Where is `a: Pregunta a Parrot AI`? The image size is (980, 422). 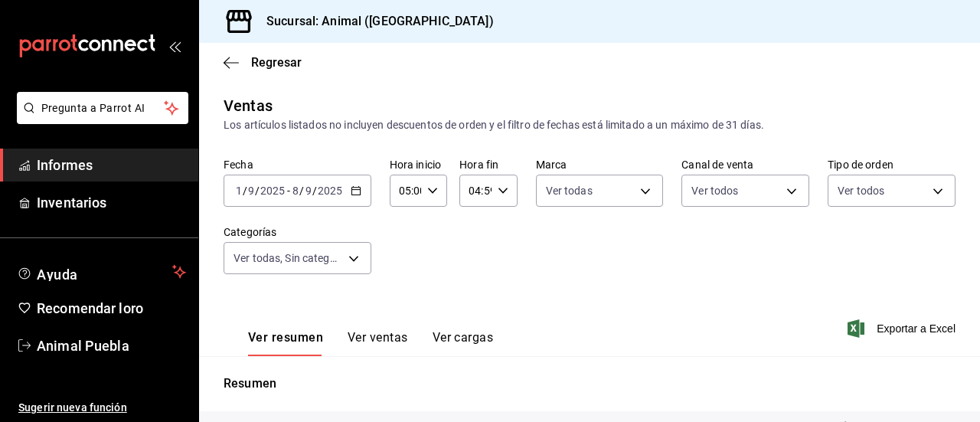
a: Pregunta a Parrot AI is located at coordinates (99, 119).